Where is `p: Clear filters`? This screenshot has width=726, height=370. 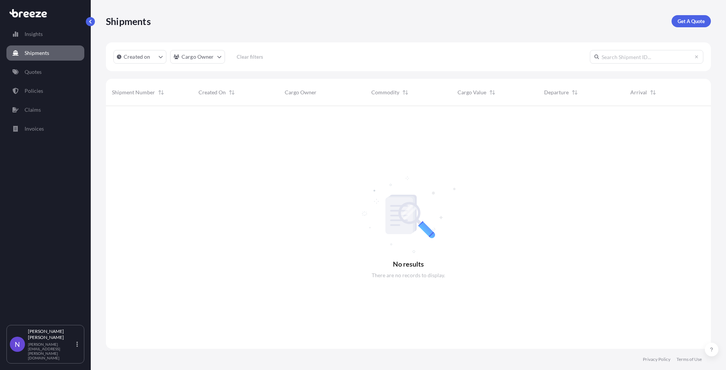 p: Clear filters is located at coordinates (250, 57).